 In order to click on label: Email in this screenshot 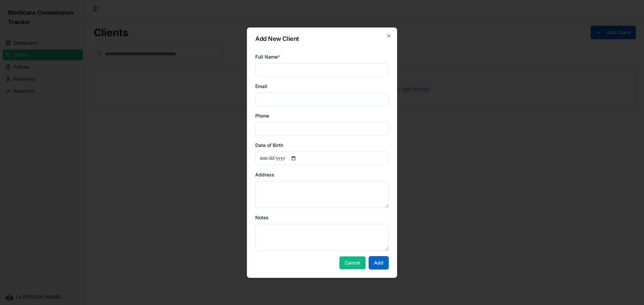, I will do `click(261, 86)`.